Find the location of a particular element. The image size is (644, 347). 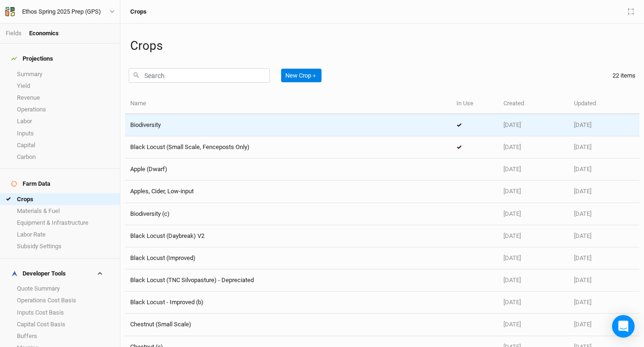

span: Black Locust (Daybreak) V2 is located at coordinates (167, 236).